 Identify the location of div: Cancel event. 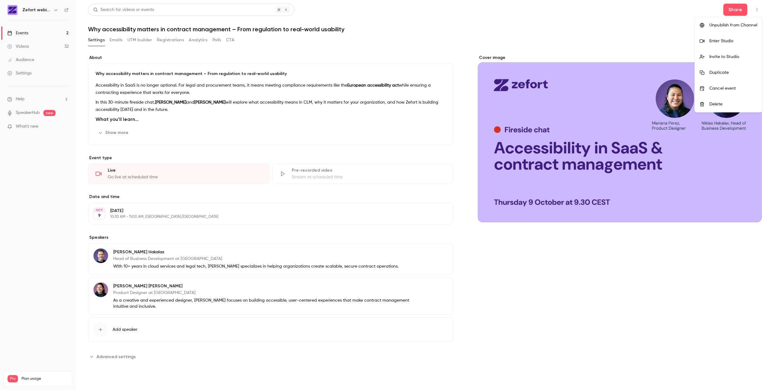
(733, 88).